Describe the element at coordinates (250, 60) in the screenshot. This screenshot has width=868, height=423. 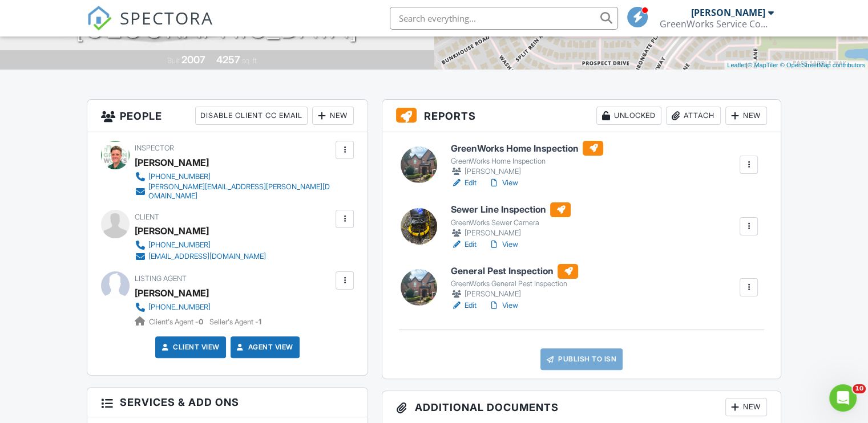
I see `span: sq. ft.` at that location.